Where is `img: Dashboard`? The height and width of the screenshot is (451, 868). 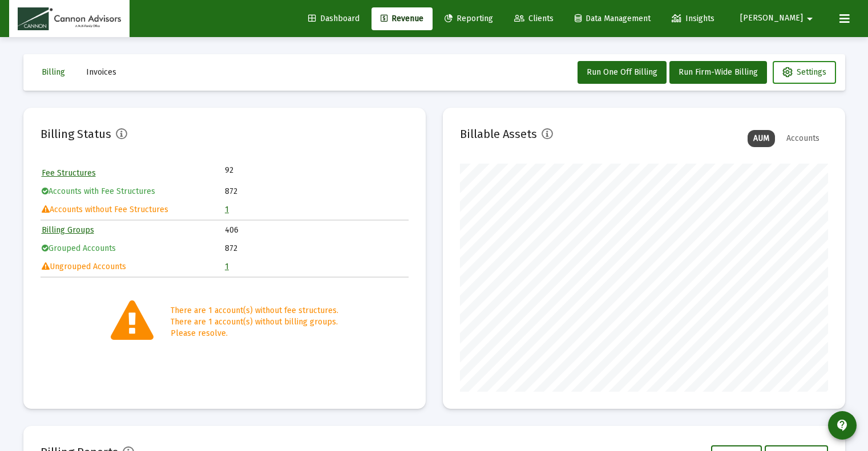 img: Dashboard is located at coordinates (69, 19).